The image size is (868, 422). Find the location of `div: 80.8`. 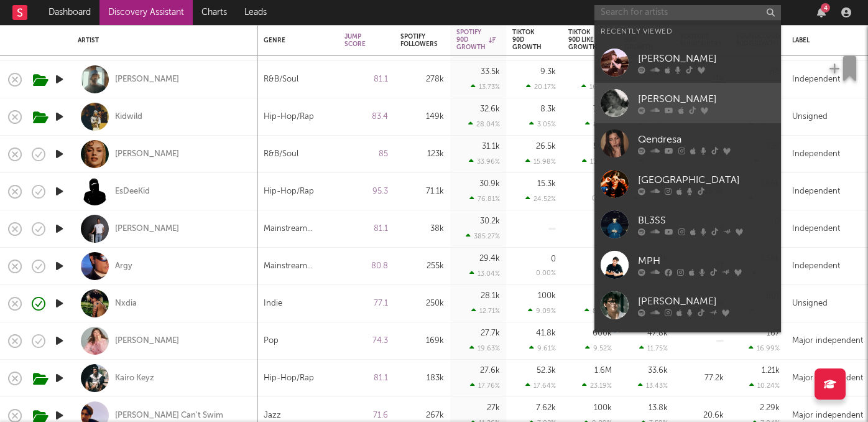

div: 80.8 is located at coordinates (366, 266).